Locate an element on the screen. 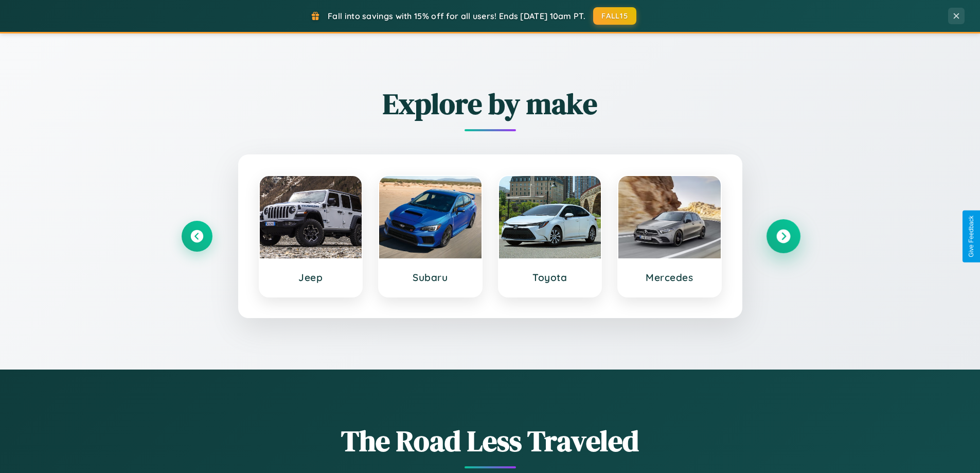 The height and width of the screenshot is (473, 980). div: Give Feedback is located at coordinates (972, 236).